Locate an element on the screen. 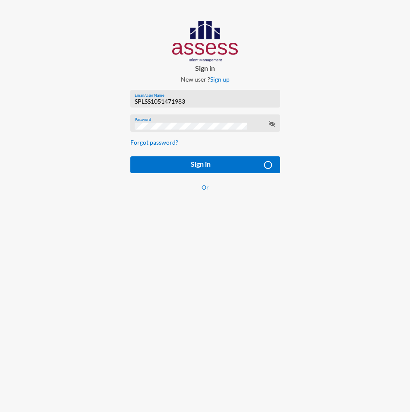 This screenshot has width=410, height=412. button: Sign in is located at coordinates (205, 164).